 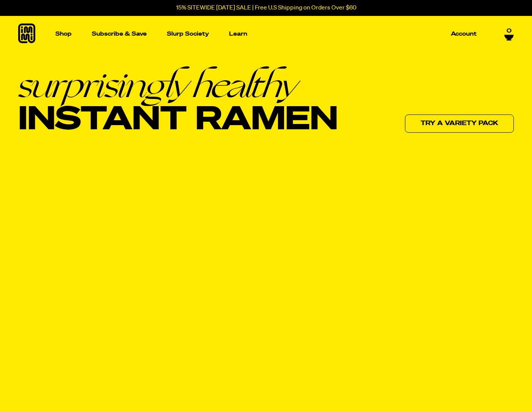 What do you see at coordinates (119, 34) in the screenshot?
I see `p: Subscribe & Save` at bounding box center [119, 34].